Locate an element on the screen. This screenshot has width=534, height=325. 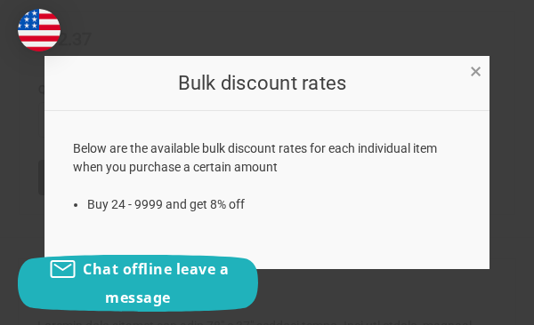
img: duty and tax information for United States is located at coordinates (39, 30).